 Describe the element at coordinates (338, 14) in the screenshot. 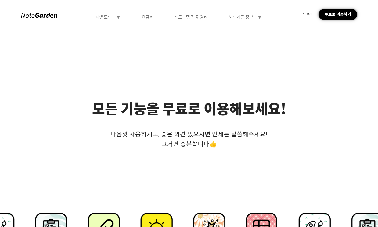

I see `div: 무료로 이용하기` at that location.